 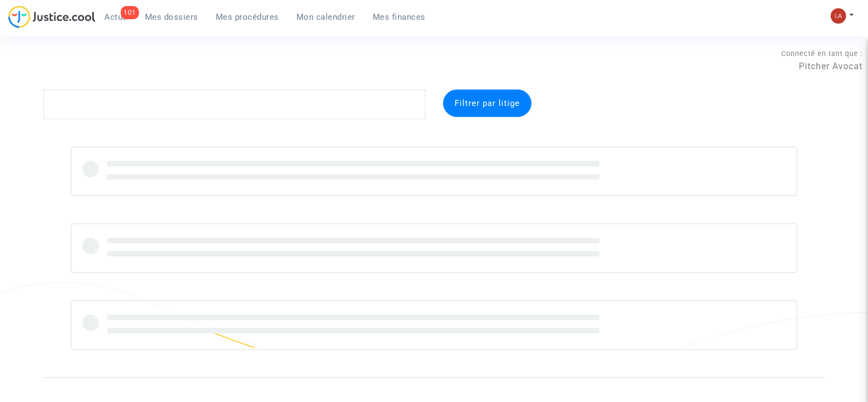 I want to click on span: Mes dossiers, so click(x=172, y=17).